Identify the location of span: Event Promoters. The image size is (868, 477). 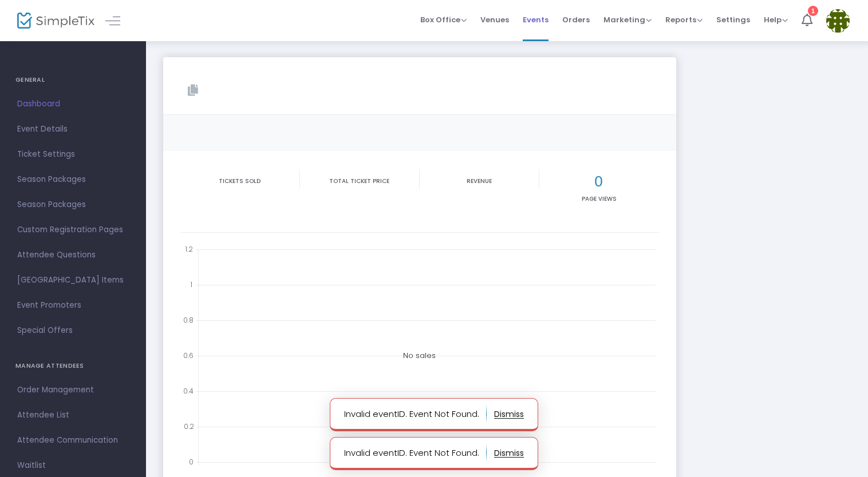
(73, 305).